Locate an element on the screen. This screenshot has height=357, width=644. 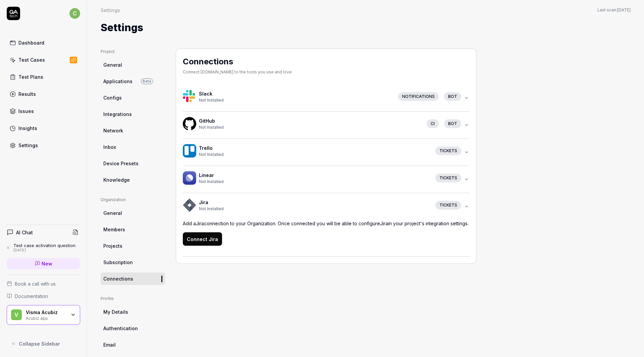
span: New is located at coordinates (47, 264).